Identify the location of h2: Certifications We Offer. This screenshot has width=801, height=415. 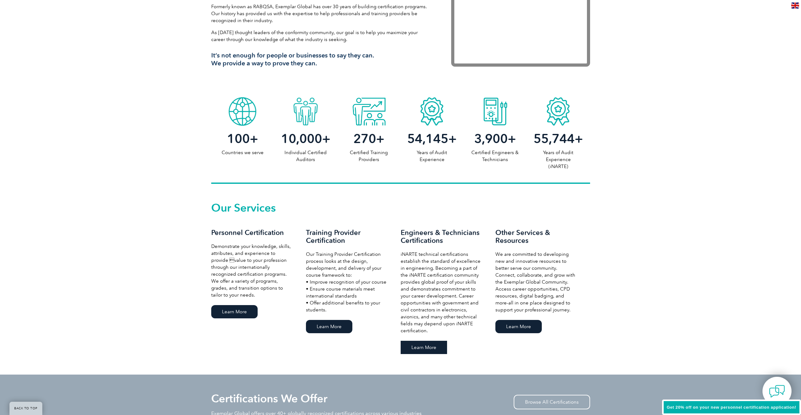
(269, 398).